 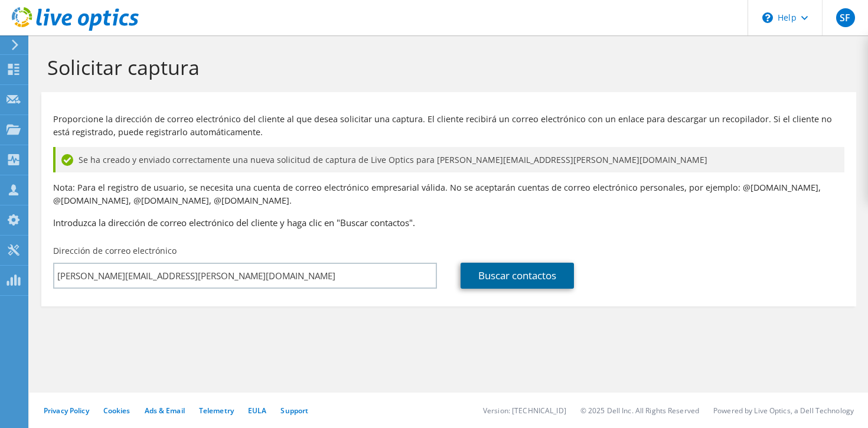 What do you see at coordinates (294, 410) in the screenshot?
I see `a: Support` at bounding box center [294, 410].